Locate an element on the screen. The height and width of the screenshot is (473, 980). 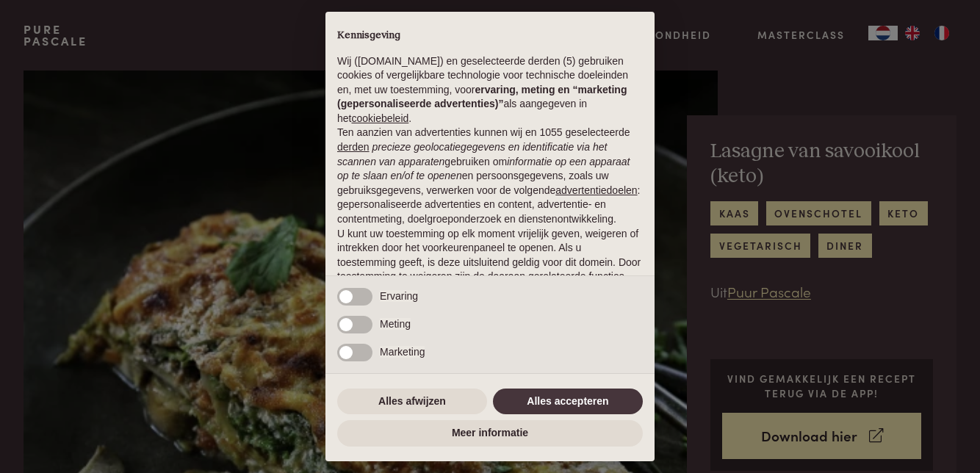
a: cookiebeleid is located at coordinates (379, 118).